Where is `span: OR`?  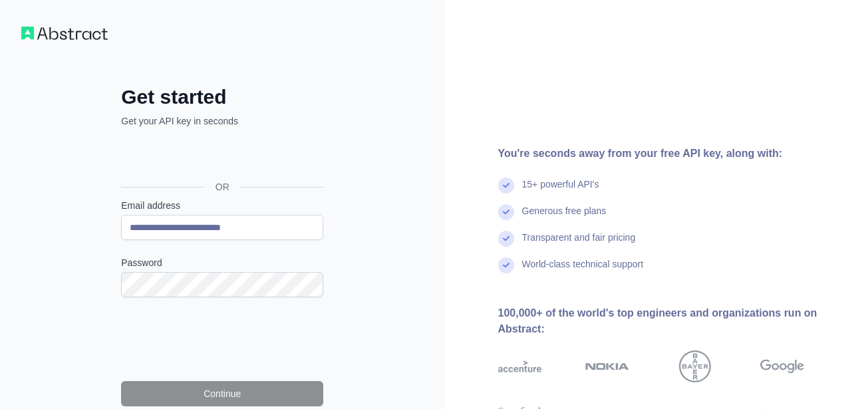
span: OR is located at coordinates (222, 187).